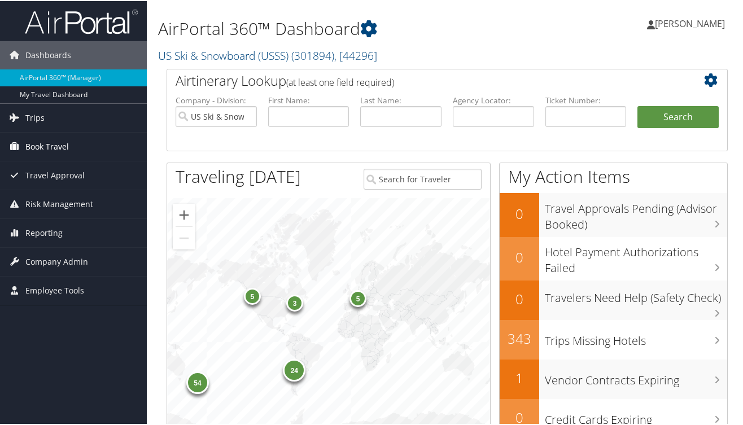 The width and height of the screenshot is (743, 425). I want to click on img: airportal-logo.png, so click(81, 20).